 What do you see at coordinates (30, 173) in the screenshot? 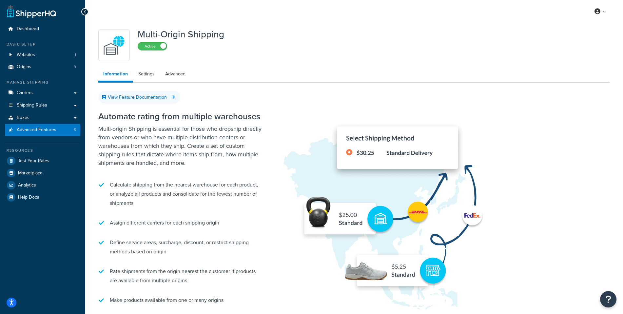
I see `span: Marketplace` at bounding box center [30, 173].